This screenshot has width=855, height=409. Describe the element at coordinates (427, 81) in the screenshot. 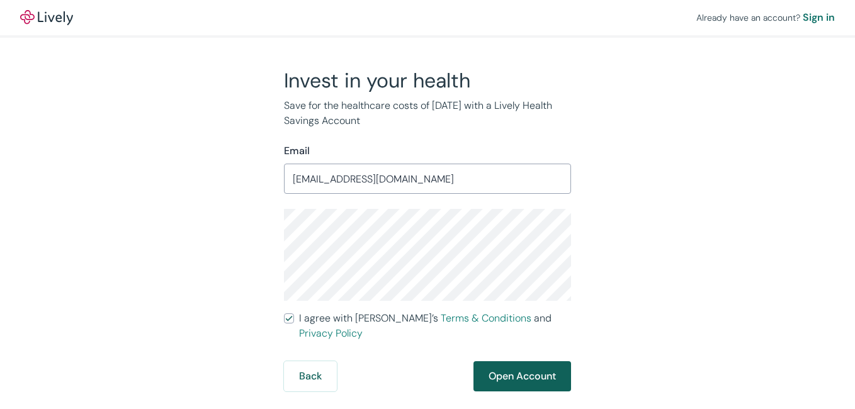

I see `h2: Invest in your health` at that location.